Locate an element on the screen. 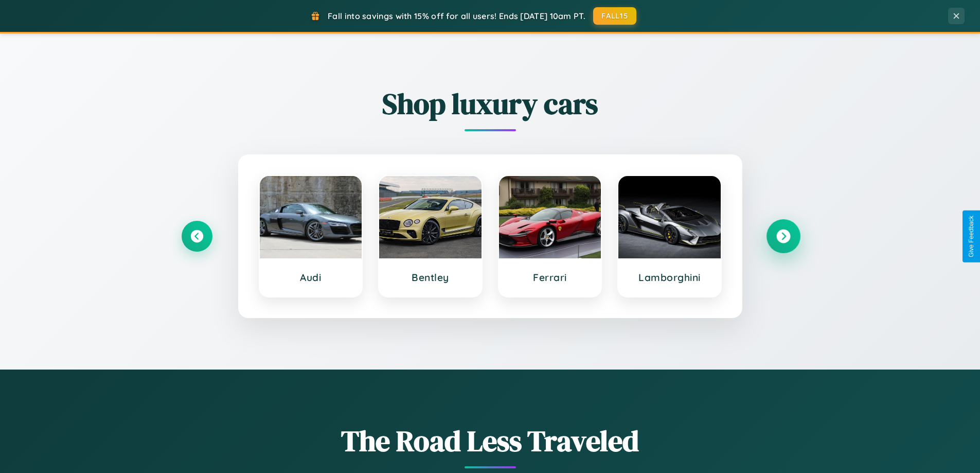 The image size is (980, 473). button: FALL15 is located at coordinates (615, 16).